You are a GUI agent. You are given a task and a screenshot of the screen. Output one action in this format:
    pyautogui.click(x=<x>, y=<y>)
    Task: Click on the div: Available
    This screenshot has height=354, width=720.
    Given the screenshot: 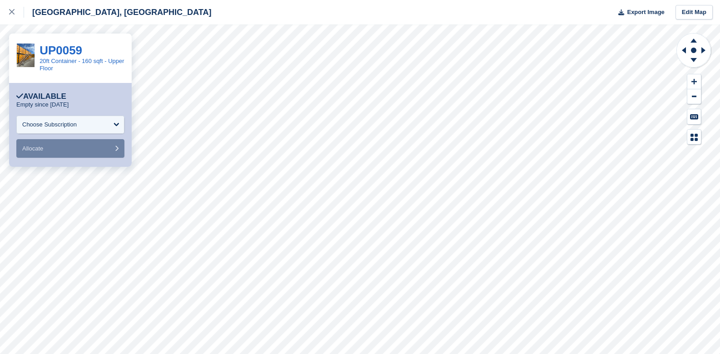 What is the action you would take?
    pyautogui.click(x=41, y=97)
    